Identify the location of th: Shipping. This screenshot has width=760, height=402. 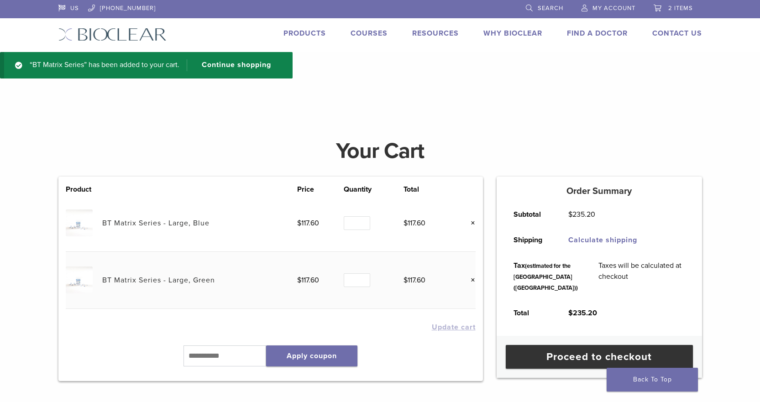
(531, 240).